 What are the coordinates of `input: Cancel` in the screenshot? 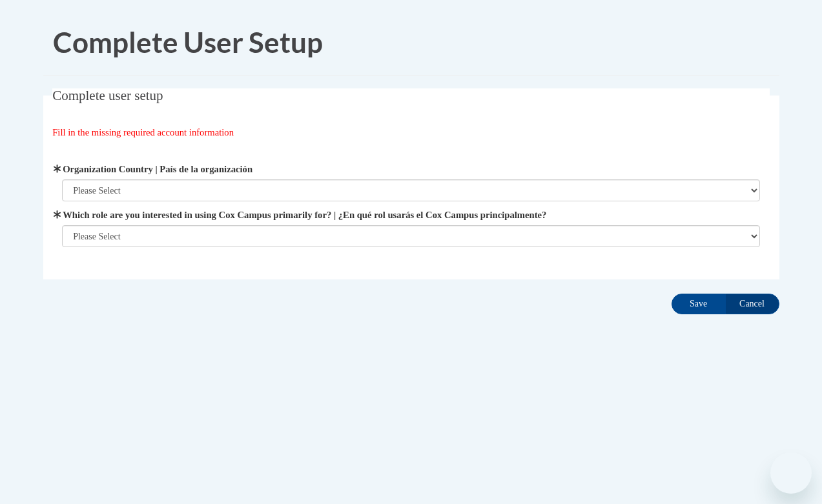 It's located at (752, 304).